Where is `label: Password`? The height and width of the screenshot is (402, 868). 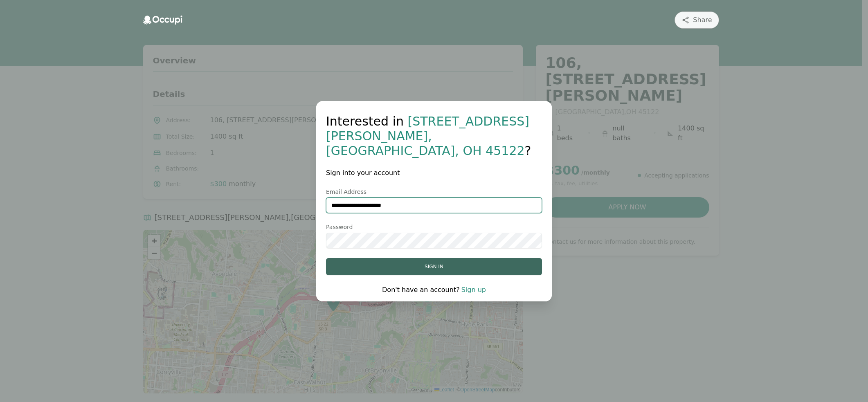 label: Password is located at coordinates (434, 227).